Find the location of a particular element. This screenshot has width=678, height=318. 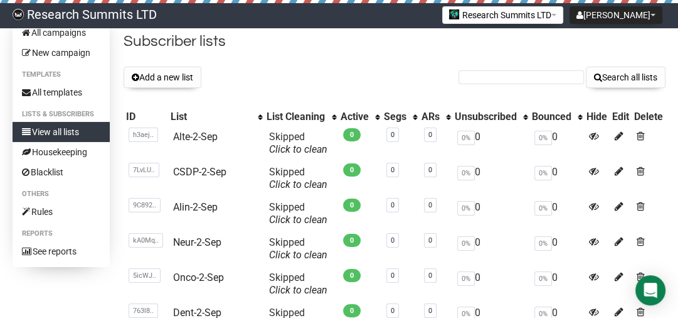

span: 7LvLU.. is located at coordinates (144, 169).